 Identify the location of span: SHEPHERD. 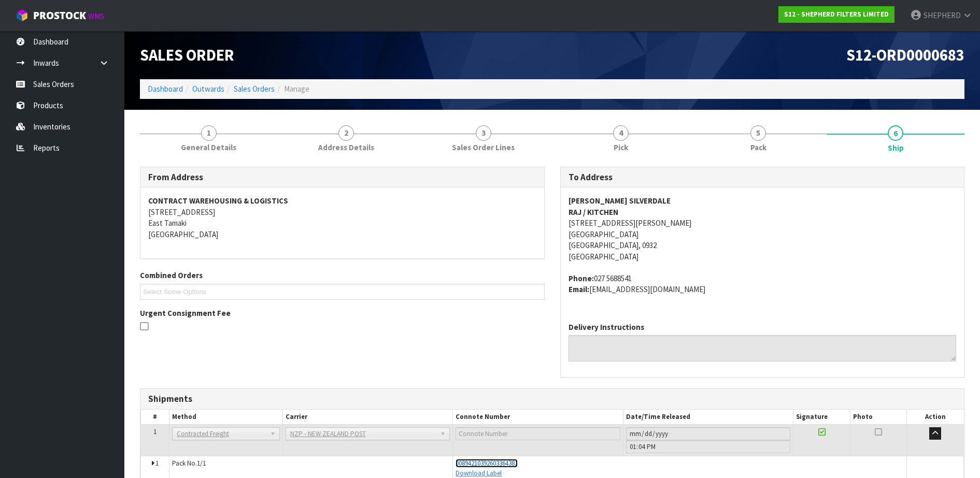
(941, 15).